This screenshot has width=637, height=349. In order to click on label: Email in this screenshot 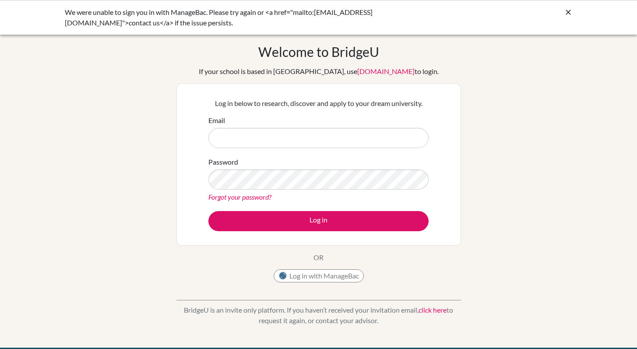, I will do `click(217, 120)`.